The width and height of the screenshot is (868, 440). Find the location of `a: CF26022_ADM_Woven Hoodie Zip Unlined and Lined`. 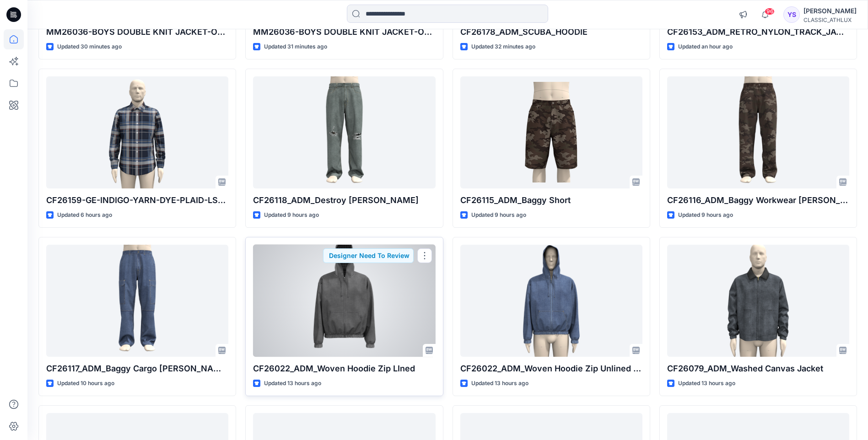

a: CF26022_ADM_Woven Hoodie Zip Unlined and Lined is located at coordinates (551, 301).